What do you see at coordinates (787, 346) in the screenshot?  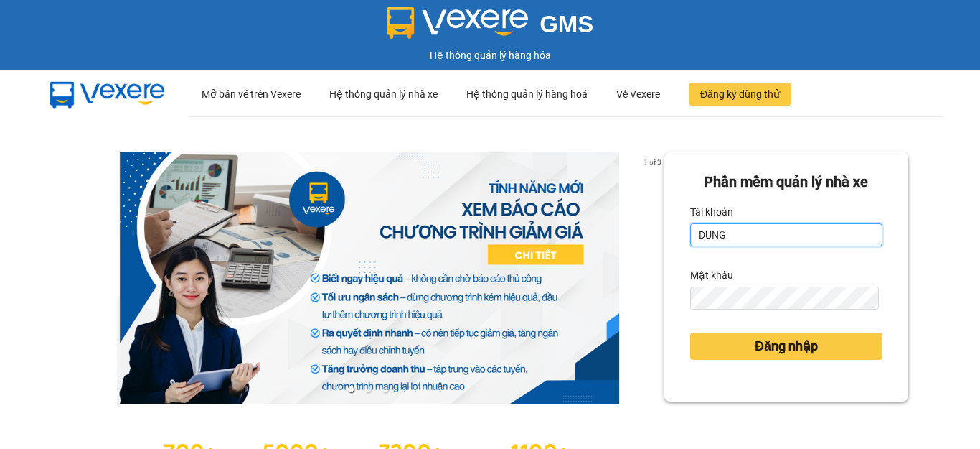 I see `span: Đăng nhập` at bounding box center [787, 346].